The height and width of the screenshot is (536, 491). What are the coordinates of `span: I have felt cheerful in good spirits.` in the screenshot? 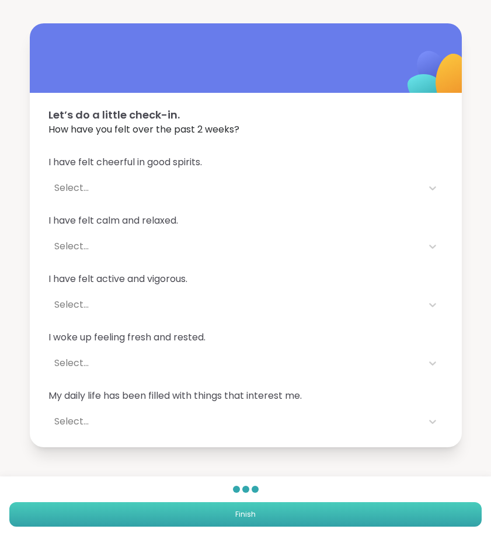 It's located at (246, 162).